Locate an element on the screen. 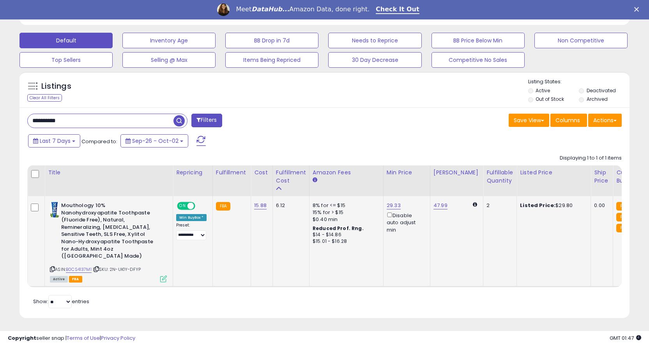 The height and width of the screenshot is (346, 649). a: Check It Out is located at coordinates (397, 10).